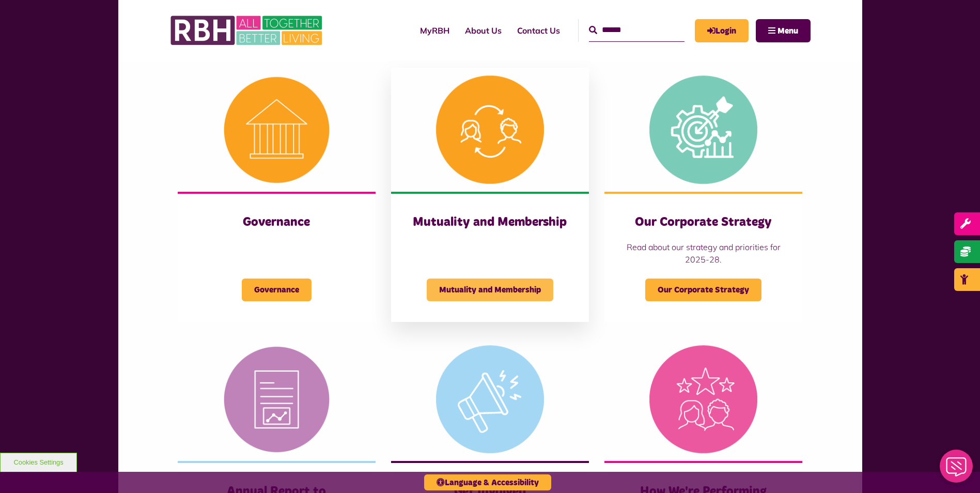  I want to click on a: Contact Us, so click(538, 31).